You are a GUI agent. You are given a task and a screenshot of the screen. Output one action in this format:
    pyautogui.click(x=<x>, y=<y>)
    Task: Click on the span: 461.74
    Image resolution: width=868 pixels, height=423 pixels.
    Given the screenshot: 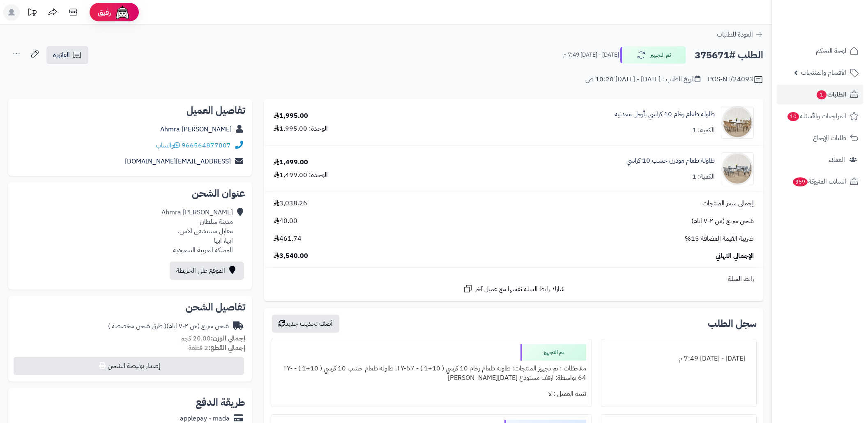 What is the action you would take?
    pyautogui.click(x=287, y=238)
    